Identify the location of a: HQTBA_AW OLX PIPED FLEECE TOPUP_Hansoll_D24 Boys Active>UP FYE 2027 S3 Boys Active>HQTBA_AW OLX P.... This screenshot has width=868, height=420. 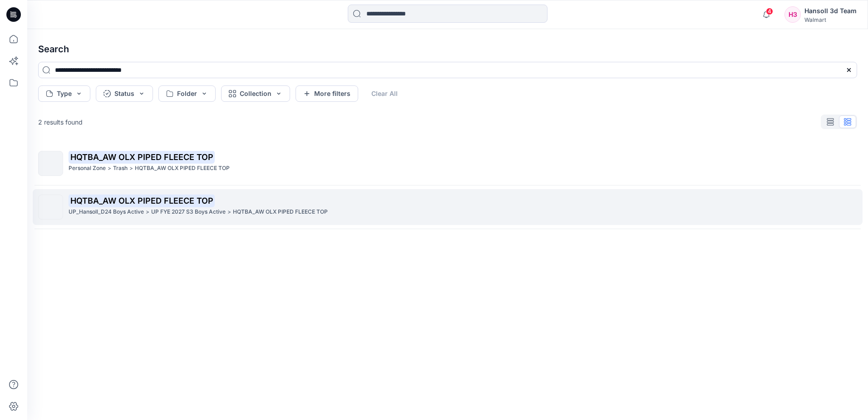
(448, 207).